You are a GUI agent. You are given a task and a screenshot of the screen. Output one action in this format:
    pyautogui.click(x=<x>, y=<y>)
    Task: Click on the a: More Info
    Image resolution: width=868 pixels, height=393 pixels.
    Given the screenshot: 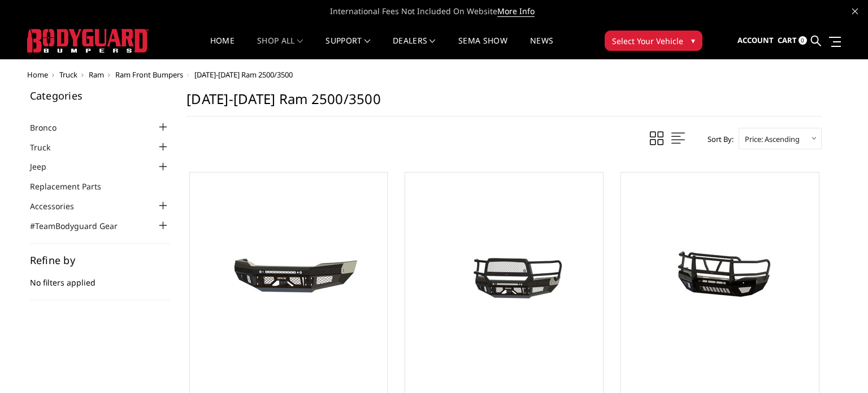 What is the action you would take?
    pyautogui.click(x=516, y=11)
    